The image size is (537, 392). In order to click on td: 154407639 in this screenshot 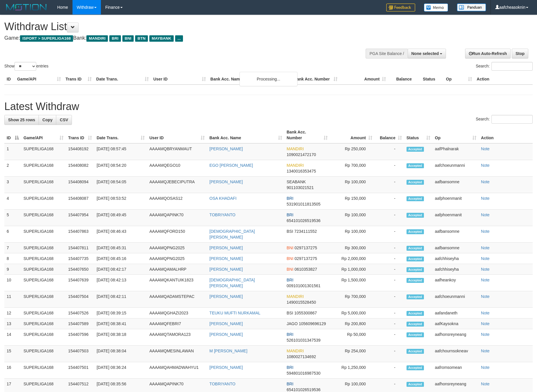, I will do `click(80, 283)`.